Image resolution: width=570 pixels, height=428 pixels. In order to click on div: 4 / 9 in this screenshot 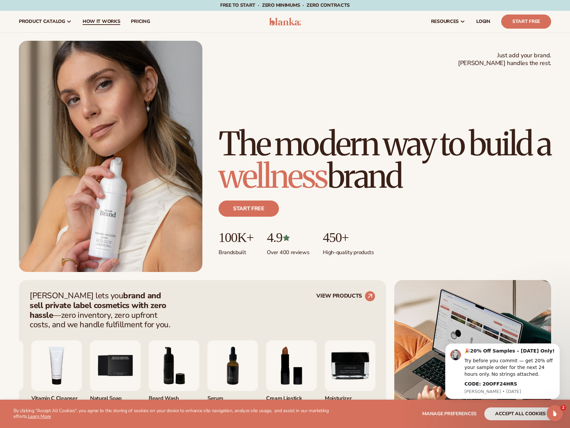, I will do `click(57, 382)`.